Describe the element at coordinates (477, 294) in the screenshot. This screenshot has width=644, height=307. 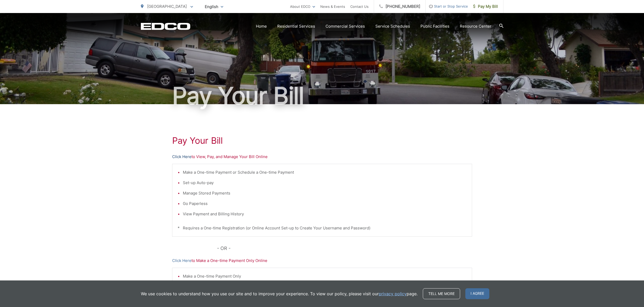
I see `span: I agree` at that location.